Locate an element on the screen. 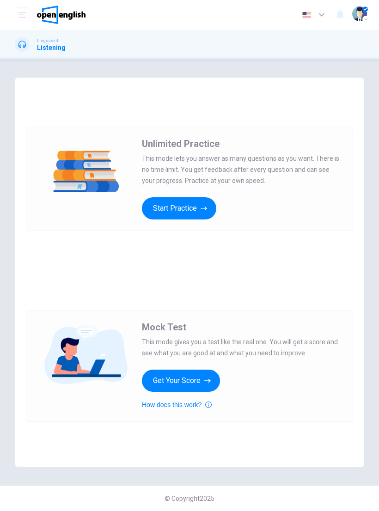 Image resolution: width=379 pixels, height=511 pixels. button: Get Your Score is located at coordinates (181, 381).